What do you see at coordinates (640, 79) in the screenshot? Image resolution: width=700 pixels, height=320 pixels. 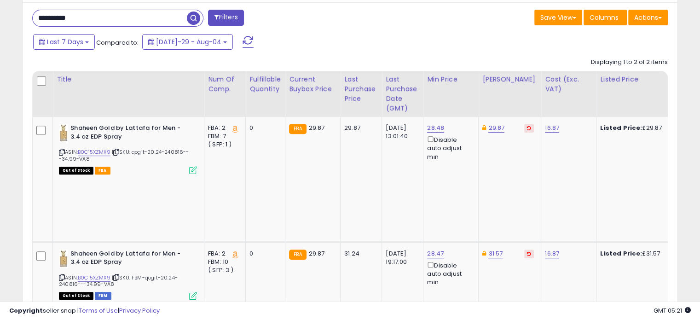 I see `div: Listed Price` at bounding box center [640, 79].